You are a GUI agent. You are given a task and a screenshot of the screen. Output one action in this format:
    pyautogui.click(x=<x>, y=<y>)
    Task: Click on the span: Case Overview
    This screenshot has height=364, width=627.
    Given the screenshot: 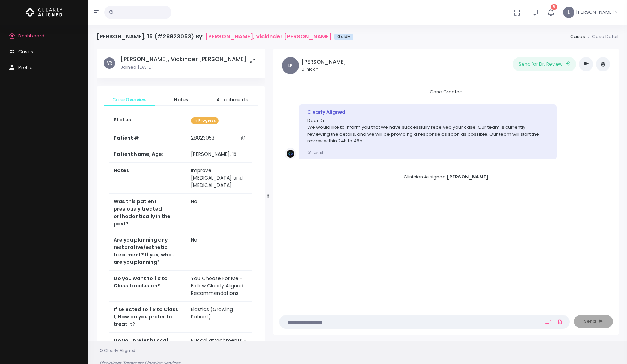 What is the action you would take?
    pyautogui.click(x=130, y=100)
    